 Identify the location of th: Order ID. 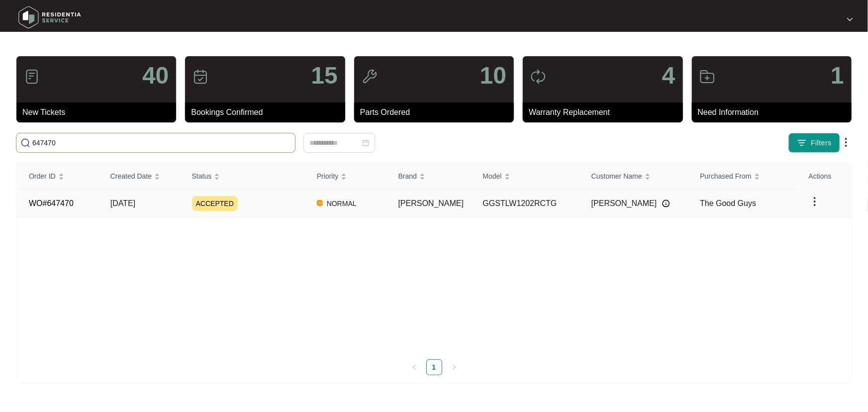
(58, 176).